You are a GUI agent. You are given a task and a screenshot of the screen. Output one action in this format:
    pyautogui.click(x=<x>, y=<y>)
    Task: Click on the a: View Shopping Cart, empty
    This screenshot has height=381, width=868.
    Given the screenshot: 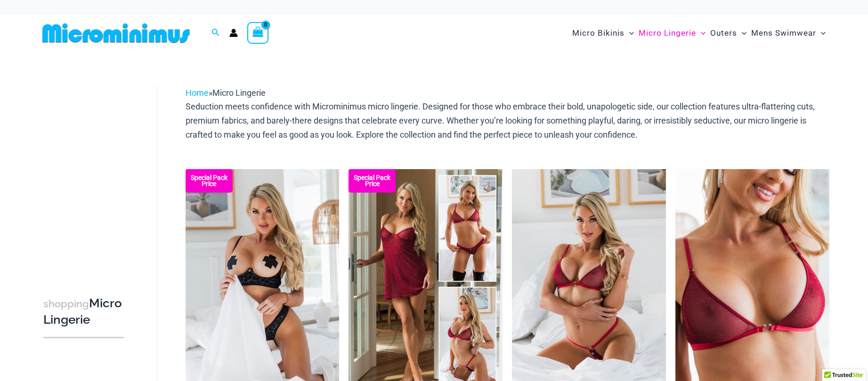 What is the action you would take?
    pyautogui.click(x=258, y=33)
    